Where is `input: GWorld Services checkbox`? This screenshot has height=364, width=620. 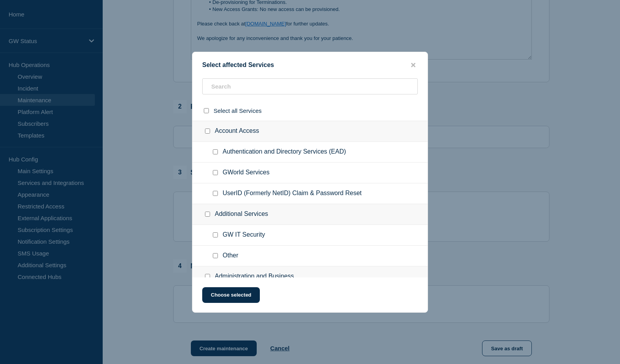 input: GWorld Services checkbox is located at coordinates (215, 172).